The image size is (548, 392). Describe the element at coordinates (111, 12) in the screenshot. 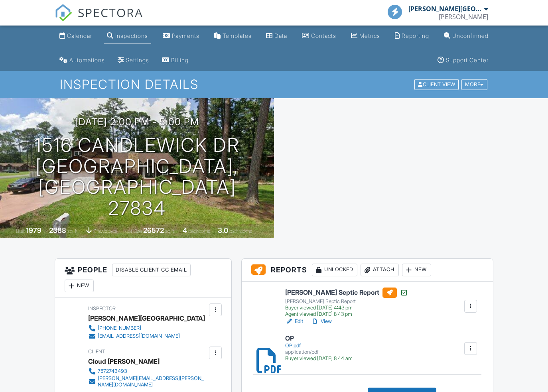

I see `span: SPECTORA` at that location.